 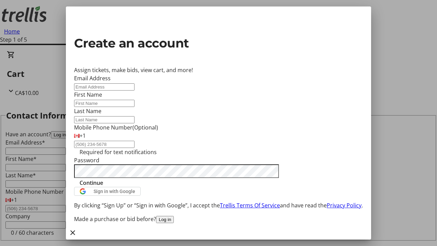 What do you see at coordinates (114, 191) in the screenshot?
I see `span: Sign in with Google` at bounding box center [114, 191].